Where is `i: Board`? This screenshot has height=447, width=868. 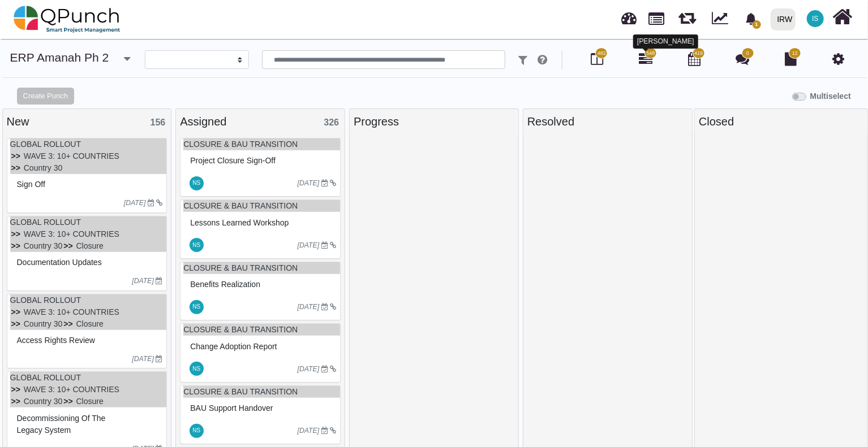
i: Board is located at coordinates (597, 59).